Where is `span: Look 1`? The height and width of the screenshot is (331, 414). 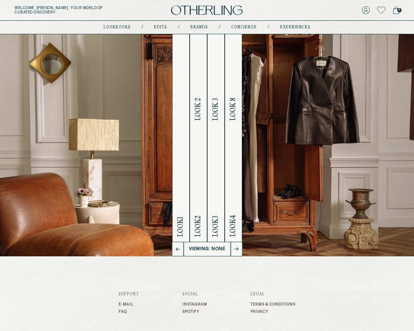 span: Look 1 is located at coordinates (180, 227).